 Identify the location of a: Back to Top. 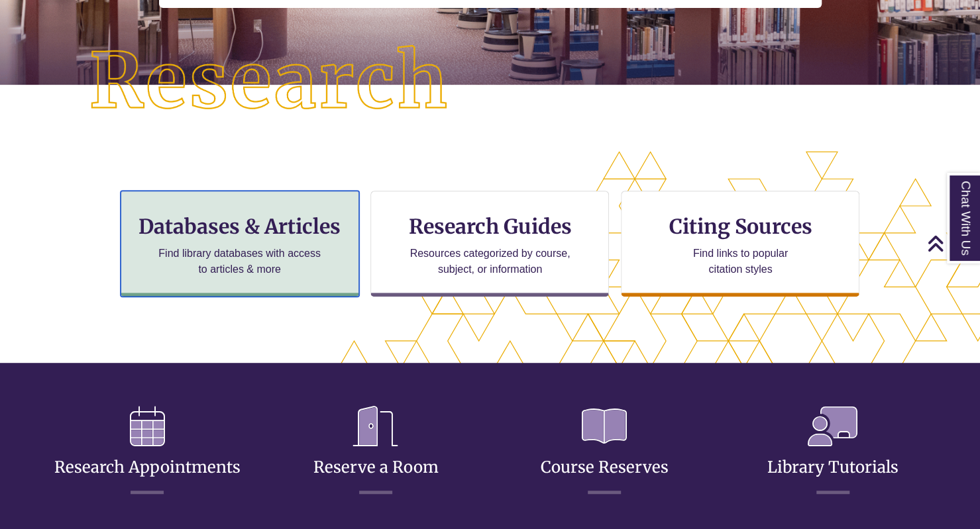
(952, 243).